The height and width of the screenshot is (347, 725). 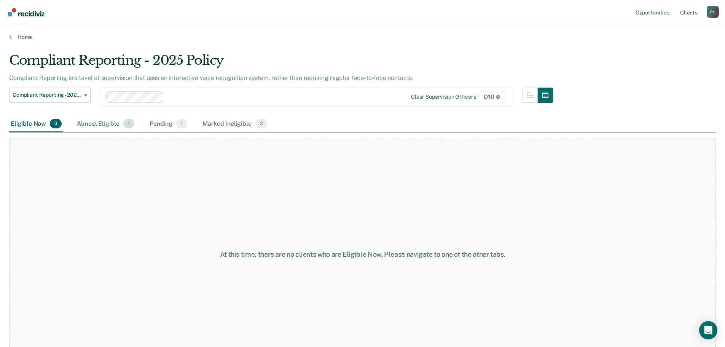 I want to click on div: Open Intercom Messenger, so click(x=708, y=330).